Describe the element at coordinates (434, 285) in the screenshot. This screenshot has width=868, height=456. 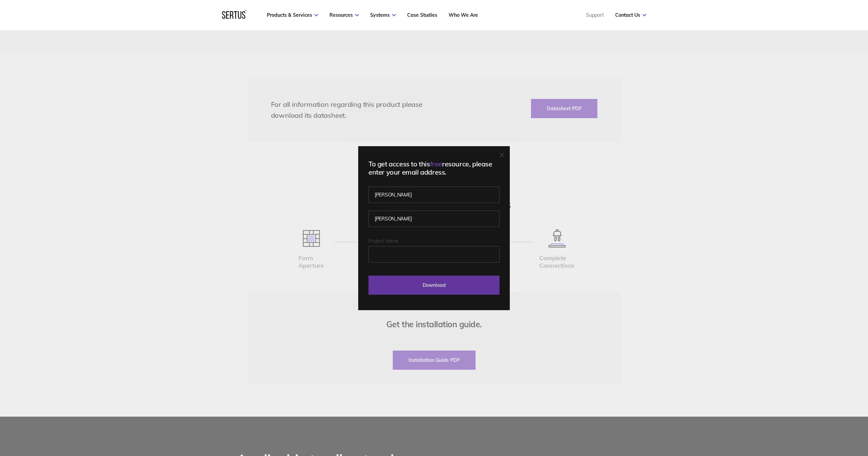
I see `input: Download` at that location.